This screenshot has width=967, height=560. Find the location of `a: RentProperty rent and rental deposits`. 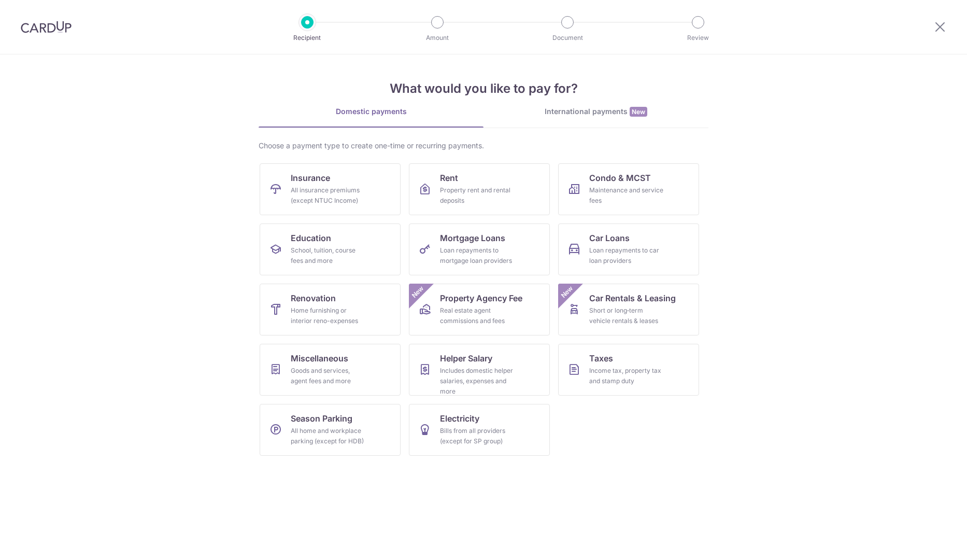

a: RentProperty rent and rental deposits is located at coordinates (480, 189).